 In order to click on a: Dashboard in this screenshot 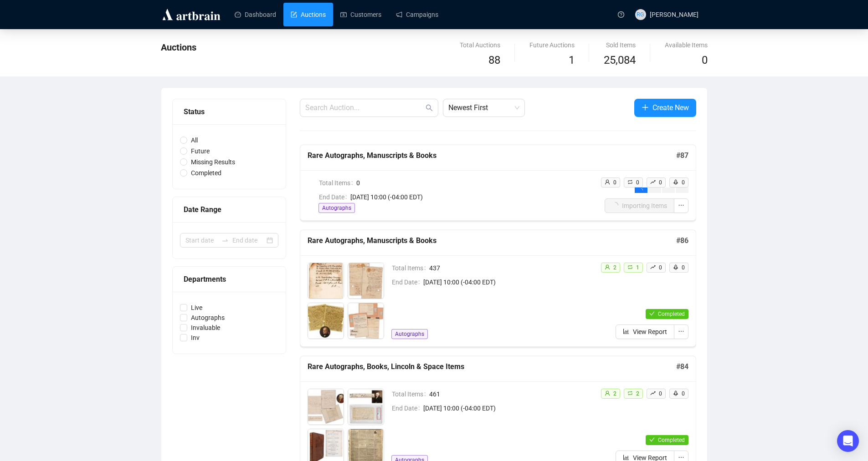, I will do `click(255, 14)`.